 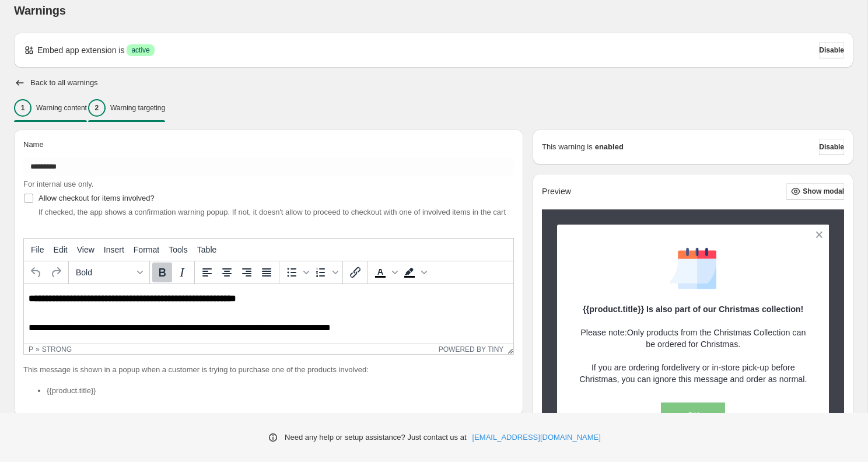 What do you see at coordinates (31, 350) in the screenshot?
I see `div: p` at bounding box center [31, 350].